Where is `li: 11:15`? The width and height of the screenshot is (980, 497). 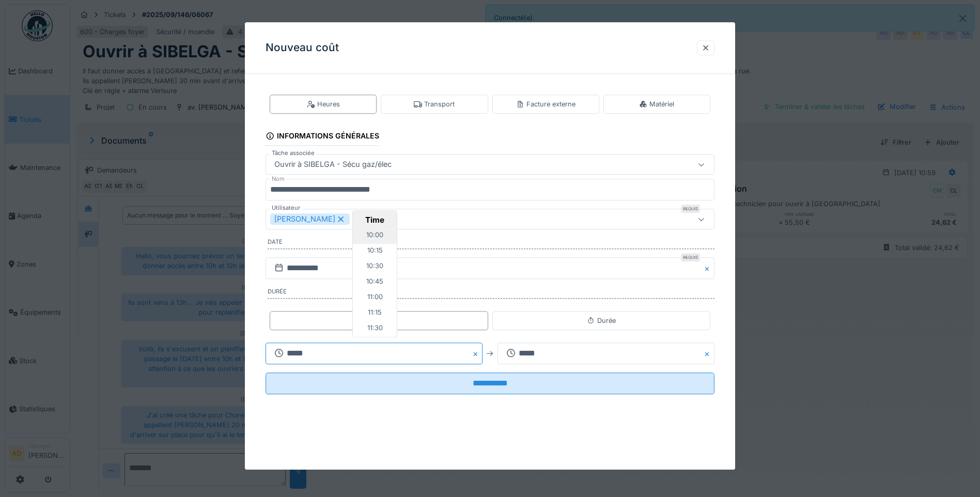
li: 11:15 is located at coordinates (374, 313).